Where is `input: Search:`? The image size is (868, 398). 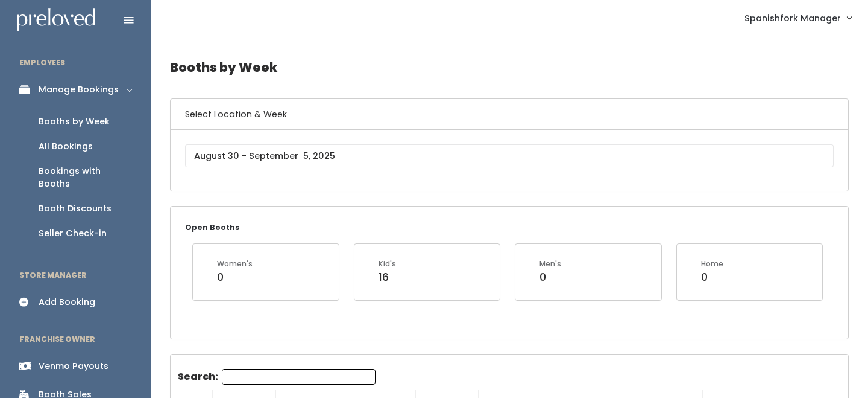
input: Search: is located at coordinates (299, 377).